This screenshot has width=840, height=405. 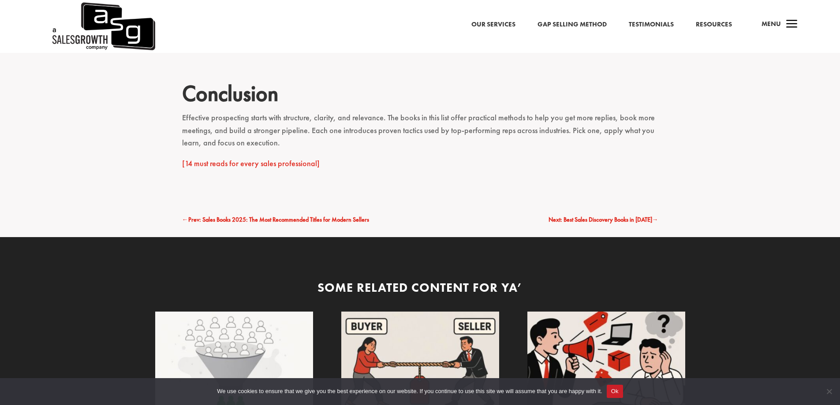 I want to click on span: We use cookies to ensure that we give you the best experience on our website. If you continue to ..., so click(x=409, y=392).